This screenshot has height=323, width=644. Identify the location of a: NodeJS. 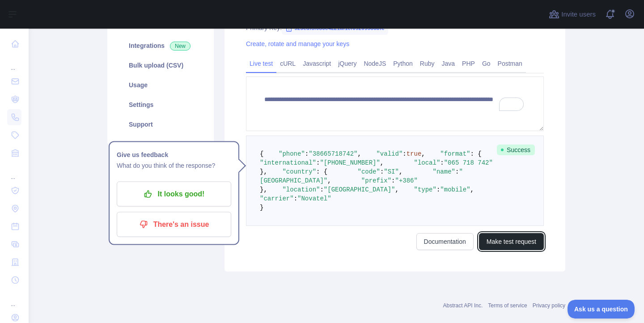
(375, 63).